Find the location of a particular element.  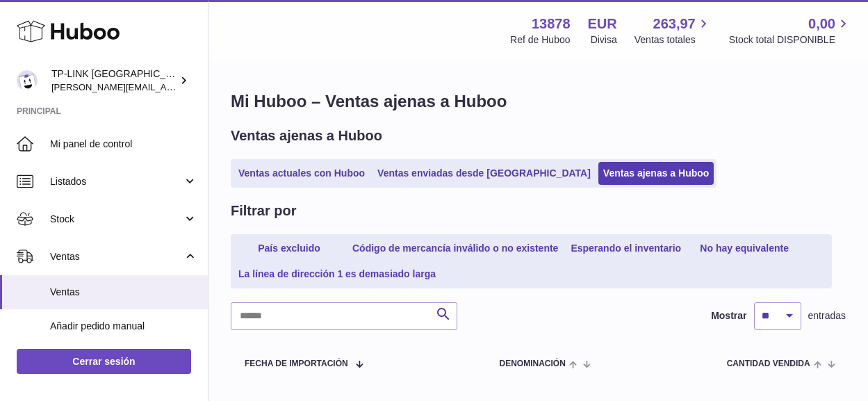

span: Ventas totales is located at coordinates (673, 39).